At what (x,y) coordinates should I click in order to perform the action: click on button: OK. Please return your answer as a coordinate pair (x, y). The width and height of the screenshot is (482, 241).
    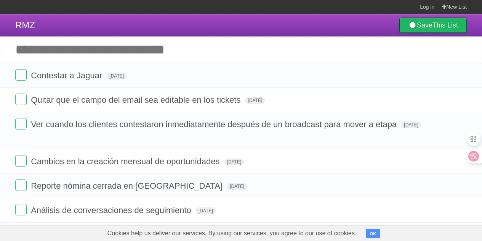
    Looking at the image, I should click on (373, 233).